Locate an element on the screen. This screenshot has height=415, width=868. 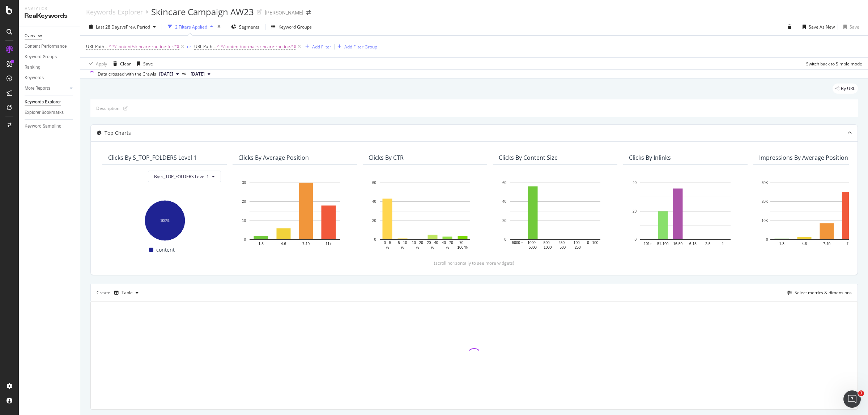
div: Create is located at coordinates (119, 293).